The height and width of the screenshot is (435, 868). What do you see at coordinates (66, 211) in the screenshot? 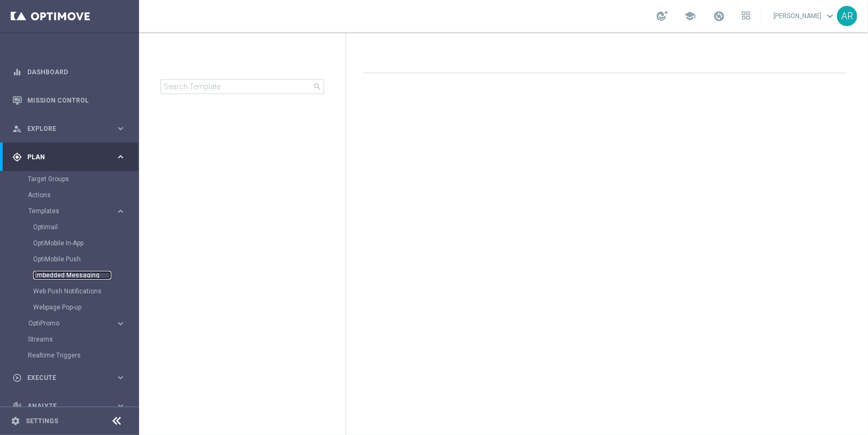
I see `span: Templates` at bounding box center [66, 211].